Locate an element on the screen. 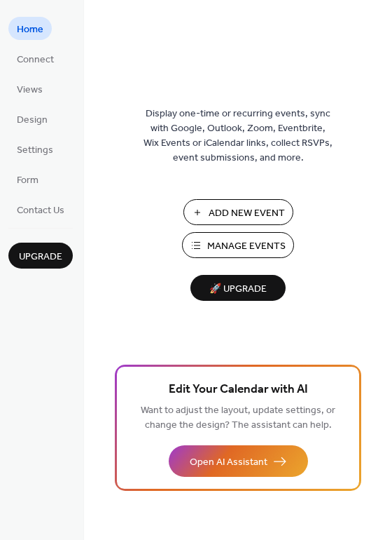 This screenshot has width=392, height=540. span: Upgrade is located at coordinates (41, 256).